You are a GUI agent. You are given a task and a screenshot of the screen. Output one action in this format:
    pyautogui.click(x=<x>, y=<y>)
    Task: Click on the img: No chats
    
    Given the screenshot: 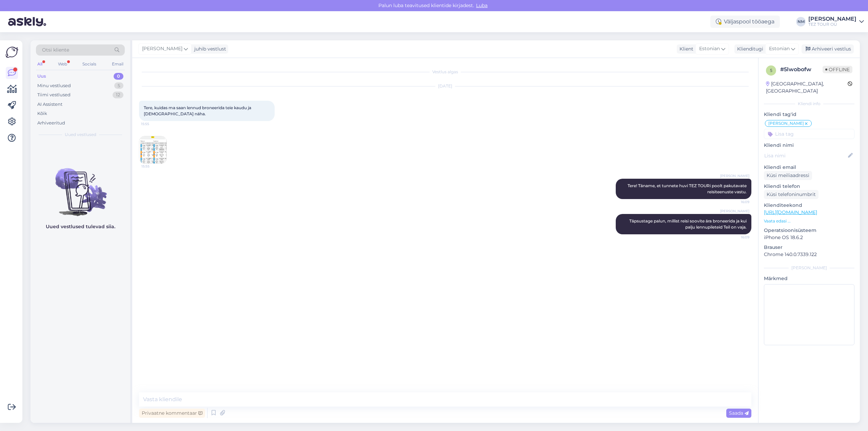 What is the action you would take?
    pyautogui.click(x=80, y=186)
    